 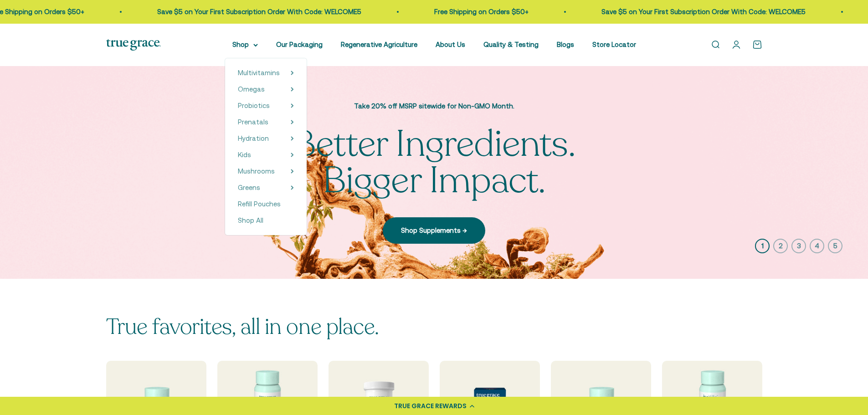 What do you see at coordinates (251, 89) in the screenshot?
I see `a: Omegas` at bounding box center [251, 89].